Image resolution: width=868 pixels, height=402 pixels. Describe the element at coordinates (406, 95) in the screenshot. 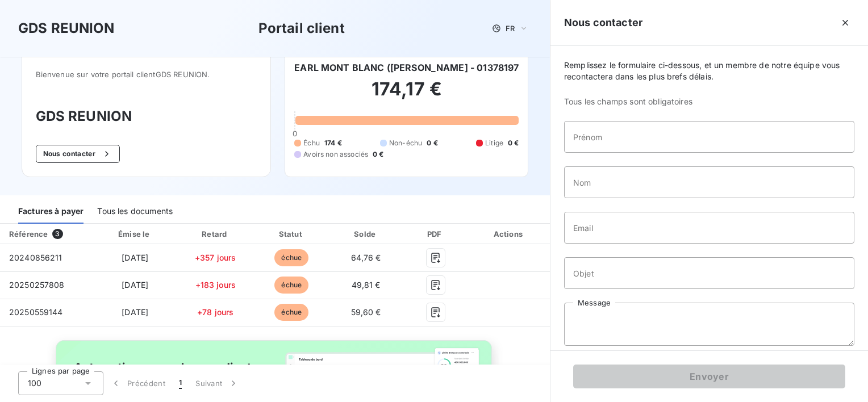

I see `h2: 174,17 €` at that location.